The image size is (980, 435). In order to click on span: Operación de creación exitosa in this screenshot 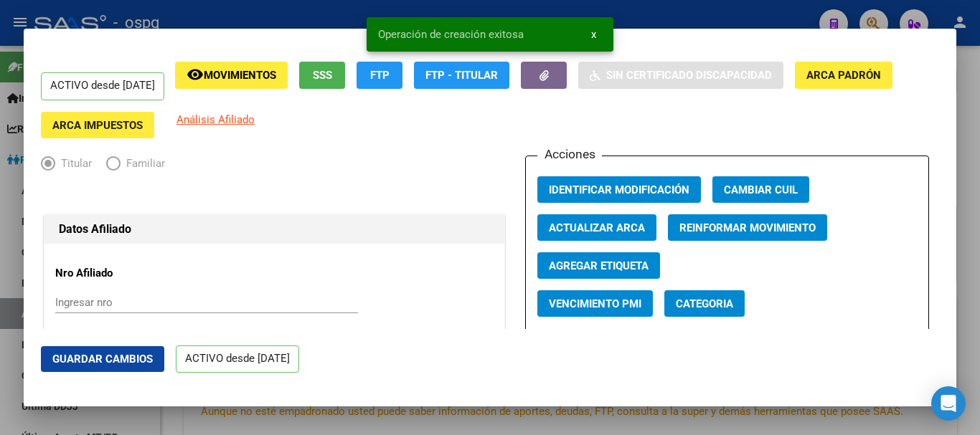, I will do `click(451, 34)`.